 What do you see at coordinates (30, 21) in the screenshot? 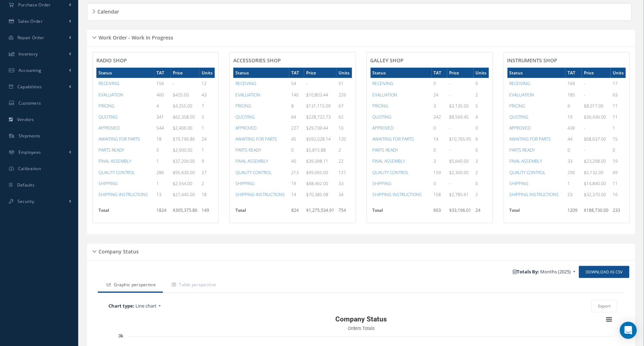
I see `span: Sales Order` at bounding box center [30, 21].